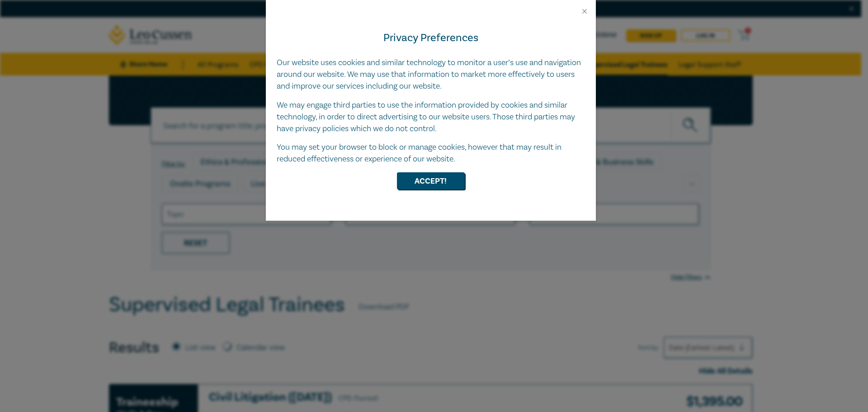  Describe the element at coordinates (431, 153) in the screenshot. I see `p: You may set your browser to block or manage cookies, however that may result in reduced effective...` at that location.